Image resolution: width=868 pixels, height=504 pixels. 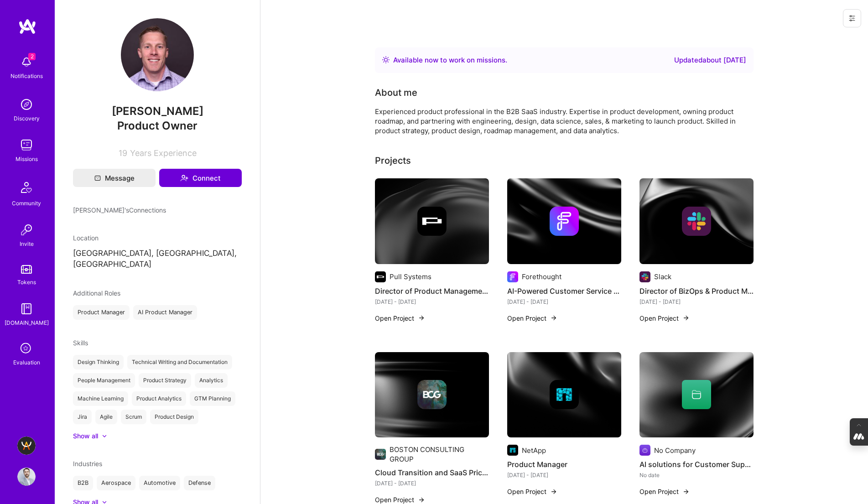 I want to click on span: Product Owner, so click(x=158, y=125).